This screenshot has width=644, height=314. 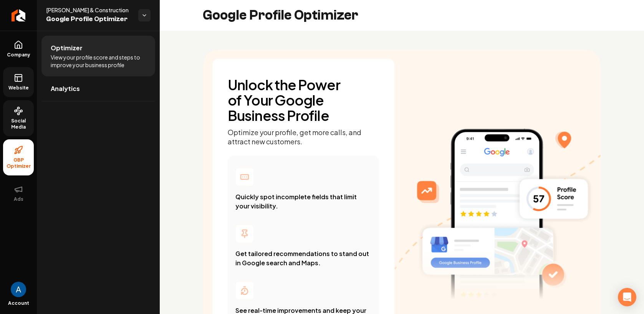 What do you see at coordinates (67, 48) in the screenshot?
I see `span: Optimizer` at bounding box center [67, 48].